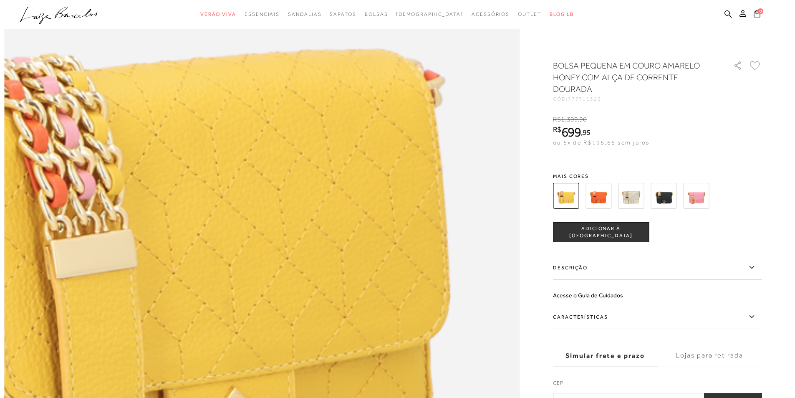  Describe the element at coordinates (571, 132) in the screenshot. I see `span: 699` at that location.